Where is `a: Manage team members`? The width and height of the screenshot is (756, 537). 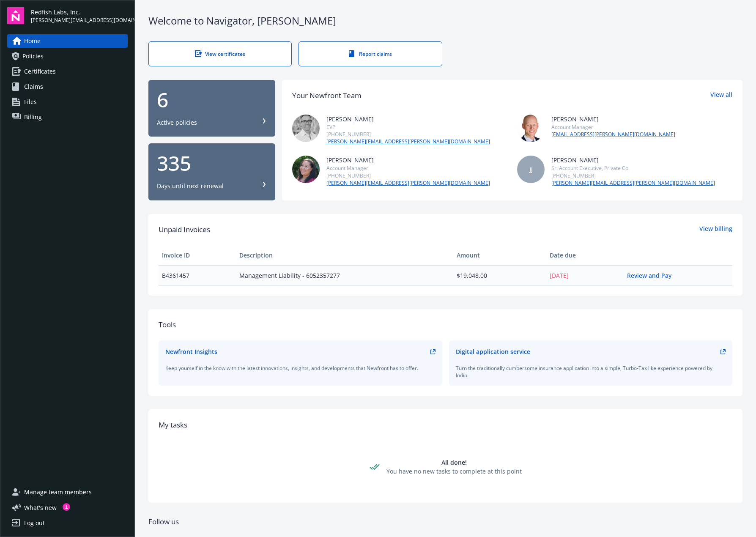
a: Manage team members is located at coordinates (67, 492).